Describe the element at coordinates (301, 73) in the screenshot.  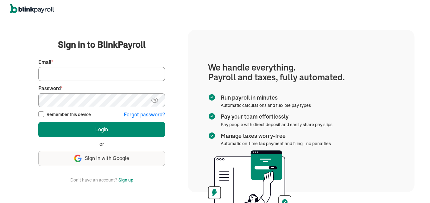
I see `h1: We handle everything. Payroll and taxes, fully automated.` at that location.